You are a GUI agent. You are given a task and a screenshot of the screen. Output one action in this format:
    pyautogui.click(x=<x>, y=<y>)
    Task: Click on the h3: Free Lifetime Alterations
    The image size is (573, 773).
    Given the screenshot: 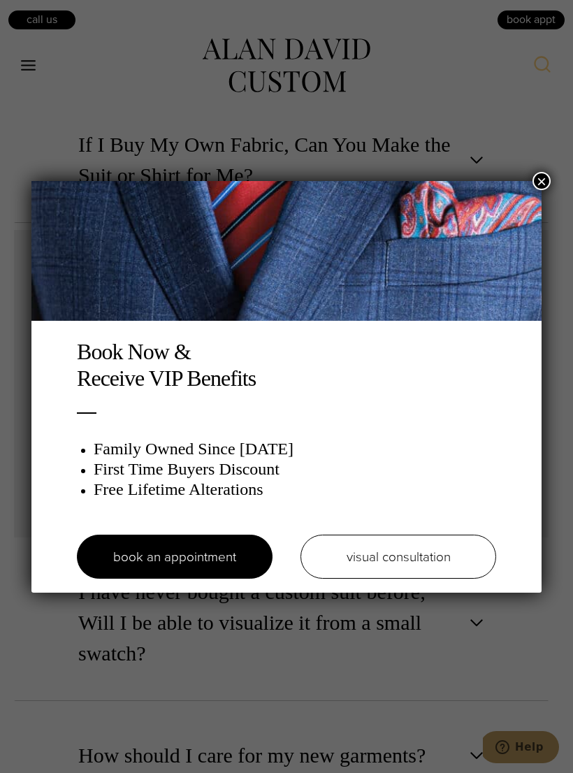 What is the action you would take?
    pyautogui.click(x=295, y=489)
    